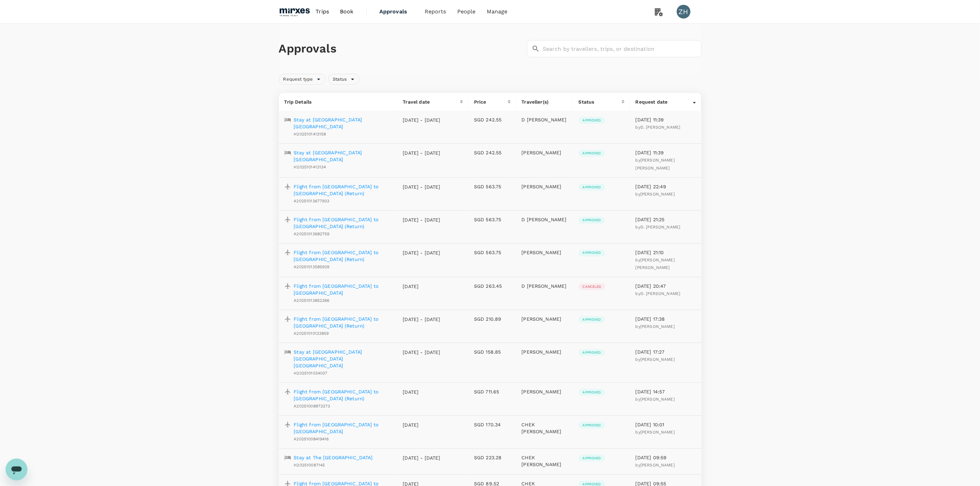  What do you see at coordinates (545, 102) in the screenshot?
I see `p: Traveller(s)` at bounding box center [545, 102].